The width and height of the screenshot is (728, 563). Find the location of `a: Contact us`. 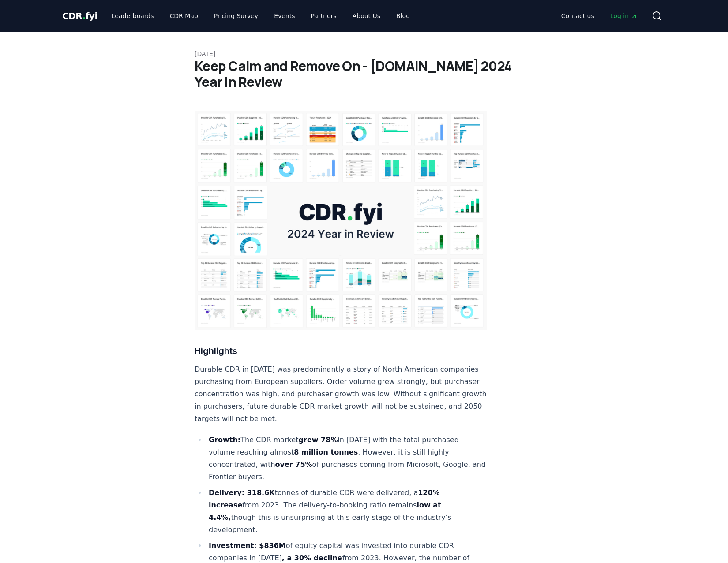

a: Contact us is located at coordinates (577, 16).